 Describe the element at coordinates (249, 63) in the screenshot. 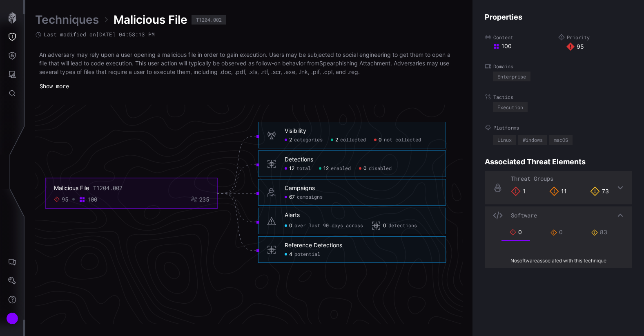

I see `p: An adversary may rely upon a user opening a malicious file in order to gain execution. Users may ...` at that location.